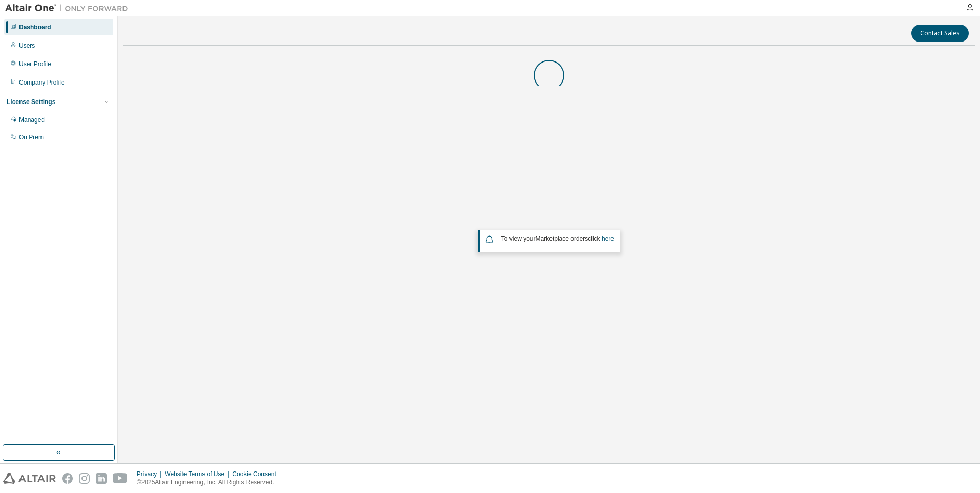  Describe the element at coordinates (34, 64) in the screenshot. I see `div: User Profile` at that location.